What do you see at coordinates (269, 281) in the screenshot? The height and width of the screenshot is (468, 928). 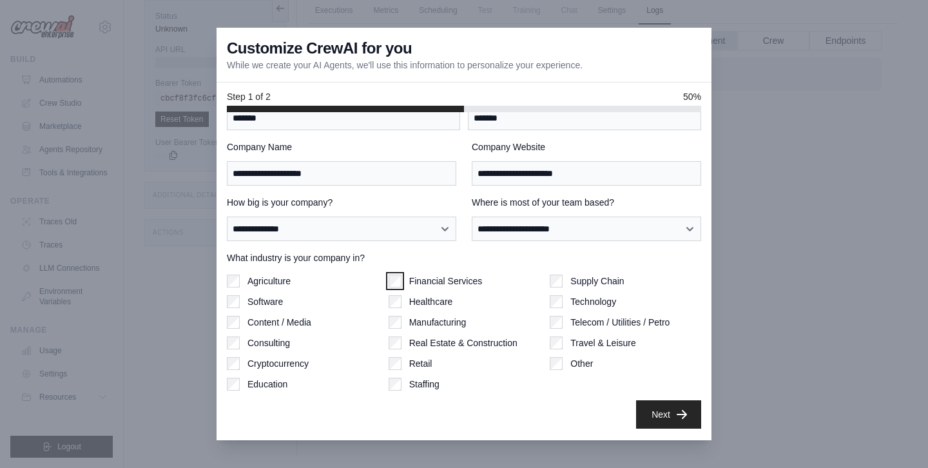 I see `label: Agriculture` at bounding box center [269, 281].